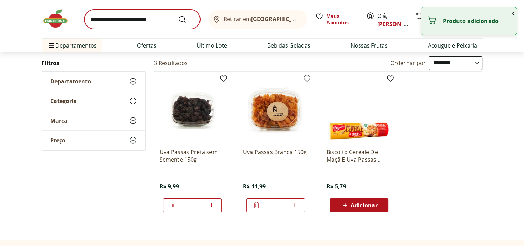 The width and height of the screenshot is (524, 246). What do you see at coordinates (289, 46) in the screenshot?
I see `a: Bebidas Geladas` at bounding box center [289, 46].